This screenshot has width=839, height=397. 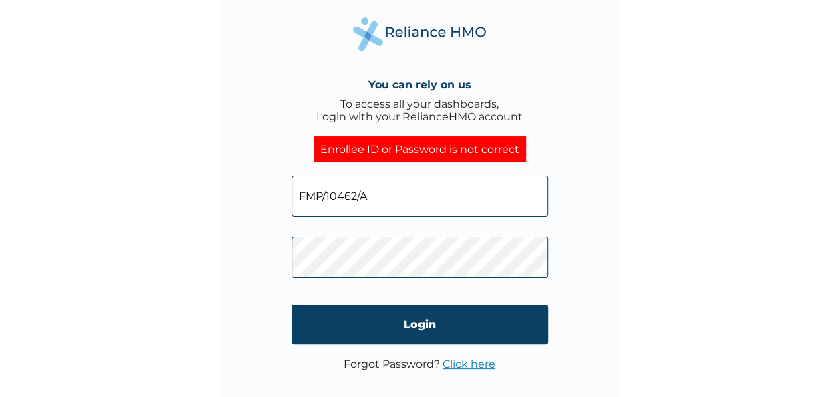 I want to click on div: Enrollee ID or Password is not correct, so click(x=420, y=149).